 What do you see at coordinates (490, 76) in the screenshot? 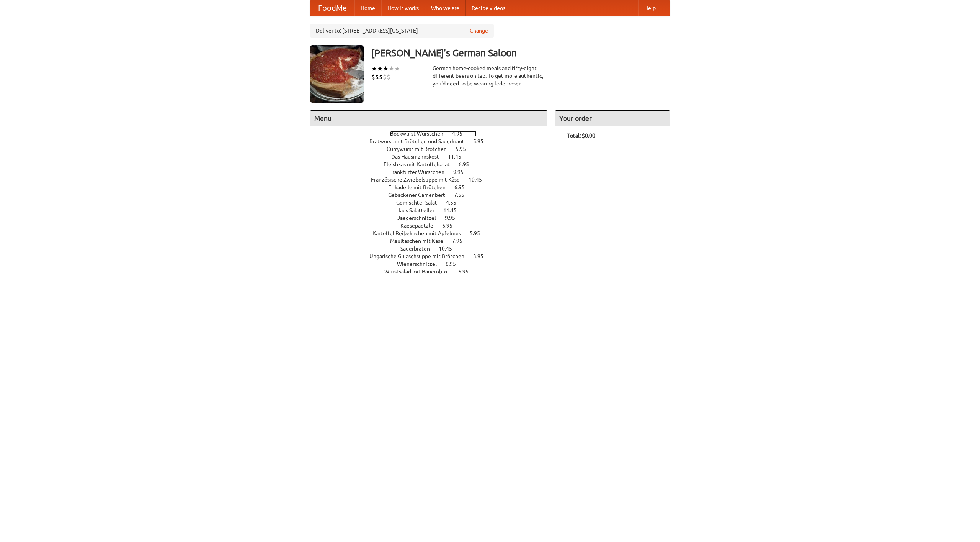
I see `div: German home-cooked meals and fifty-eight different beers on tap. To get more authentic, you'd nee...` at bounding box center [490, 76].